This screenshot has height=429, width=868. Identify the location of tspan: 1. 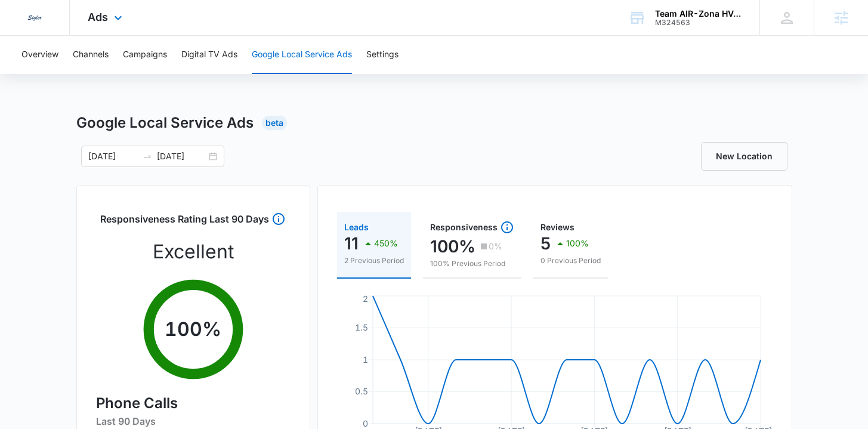
(365, 359).